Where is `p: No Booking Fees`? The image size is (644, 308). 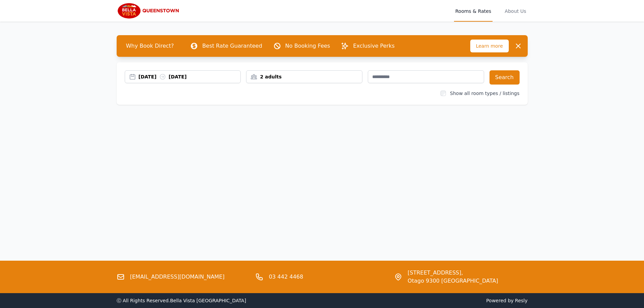 p: No Booking Fees is located at coordinates (308, 46).